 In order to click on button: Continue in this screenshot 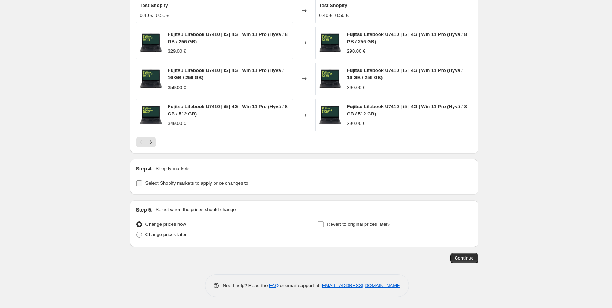, I will do `click(464, 258)`.